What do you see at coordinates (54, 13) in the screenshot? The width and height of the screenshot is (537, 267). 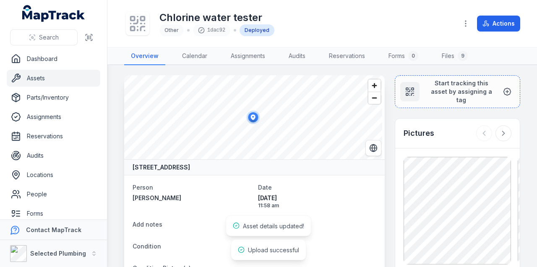 I see `a: MapTrack` at bounding box center [54, 13].